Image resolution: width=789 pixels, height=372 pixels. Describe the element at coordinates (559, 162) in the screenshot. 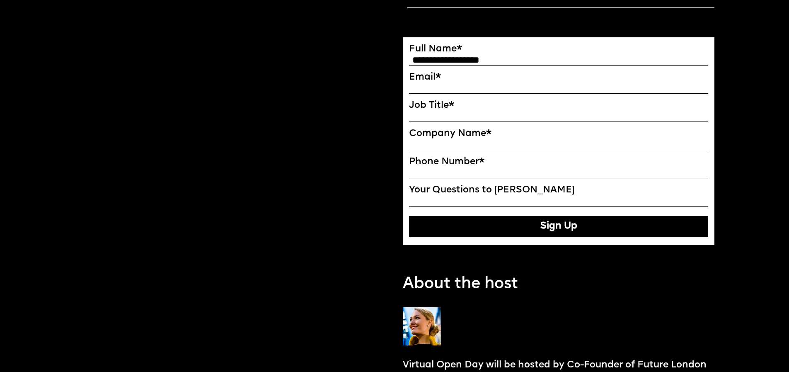

I see `label: Phone Number*` at that location.